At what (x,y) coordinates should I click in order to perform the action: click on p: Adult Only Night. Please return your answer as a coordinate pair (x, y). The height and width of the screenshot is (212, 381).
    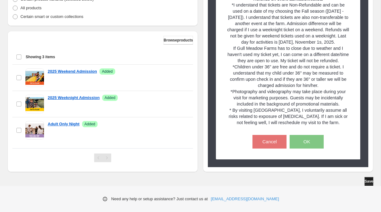
    Looking at the image, I should click on (63, 124).